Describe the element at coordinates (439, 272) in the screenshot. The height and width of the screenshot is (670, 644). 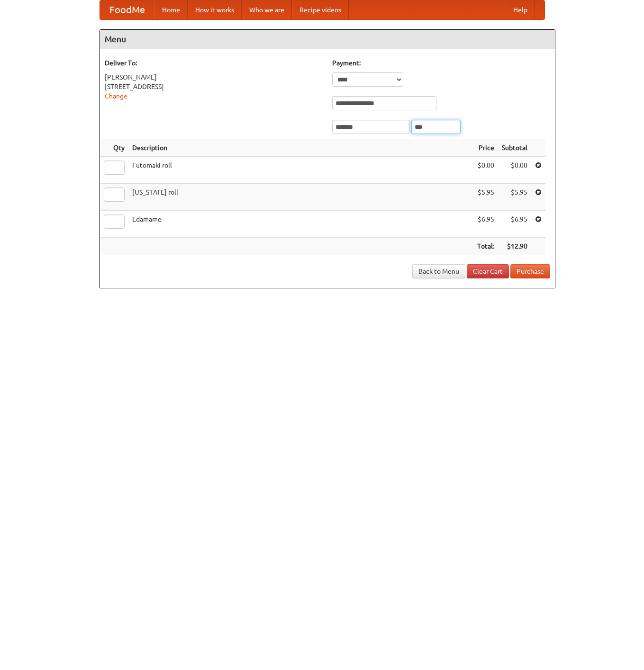
I see `a: Back to Menu` at that location.